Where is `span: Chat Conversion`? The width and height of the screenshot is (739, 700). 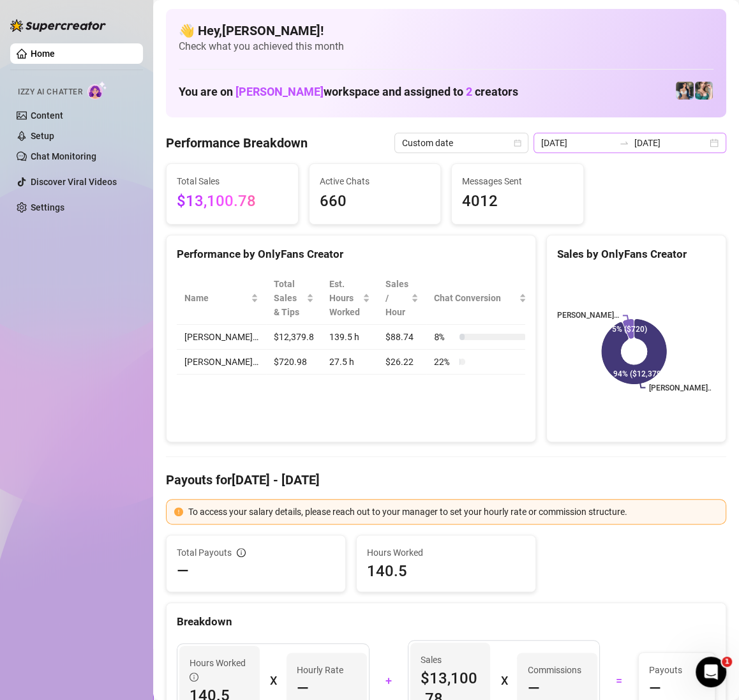 span: Chat Conversion is located at coordinates (475, 298).